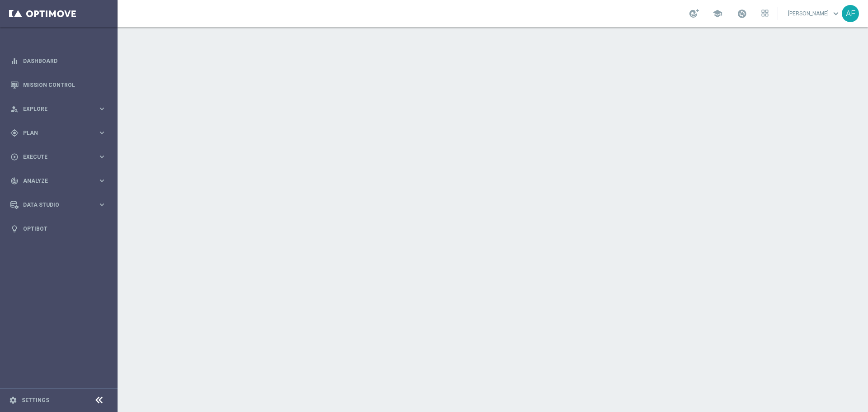  I want to click on div: Execute, so click(54, 157).